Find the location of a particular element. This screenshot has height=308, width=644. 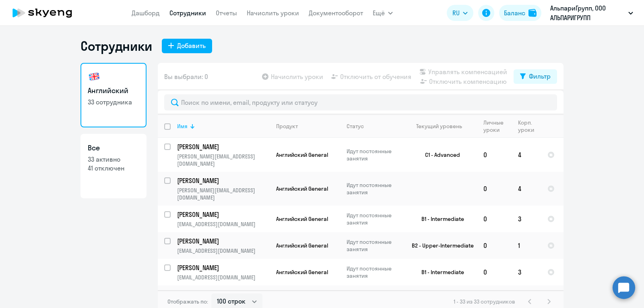

span: RU is located at coordinates (456, 13).